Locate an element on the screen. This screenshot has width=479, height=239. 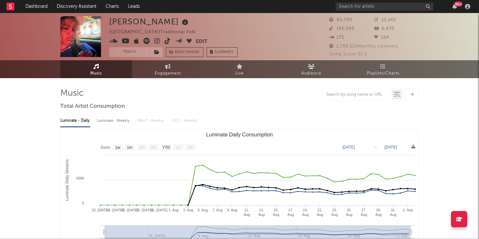
span: 6,470 is located at coordinates (384, 29).